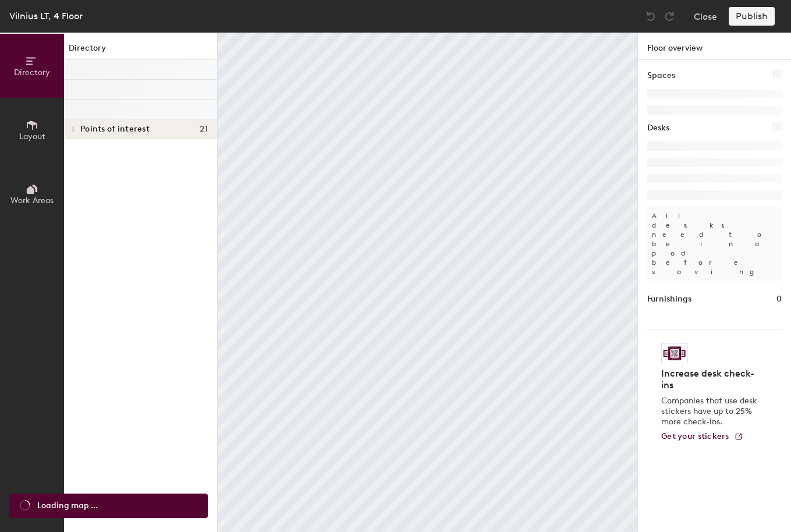  What do you see at coordinates (204, 130) in the screenshot?
I see `span: 21` at bounding box center [204, 130].